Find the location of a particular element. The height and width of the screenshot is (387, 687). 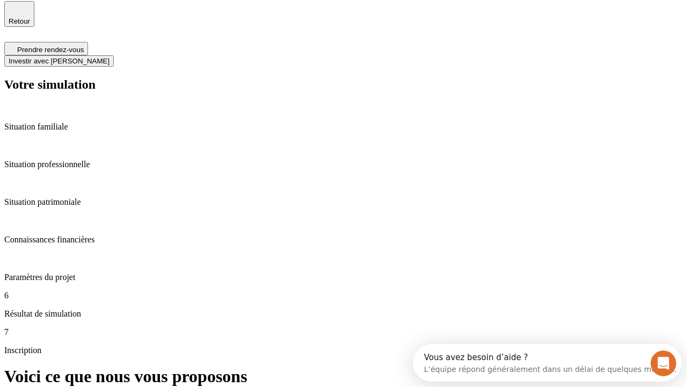

div: Vous avez besoin d’aide ? is located at coordinates (137, 13).